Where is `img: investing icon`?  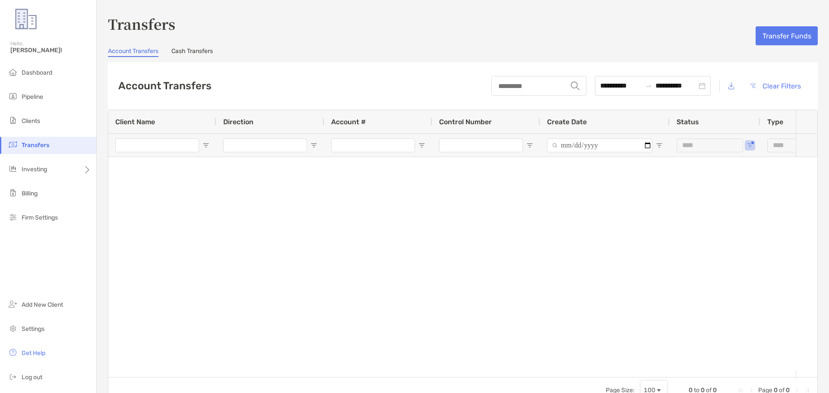 img: investing icon is located at coordinates (13, 169).